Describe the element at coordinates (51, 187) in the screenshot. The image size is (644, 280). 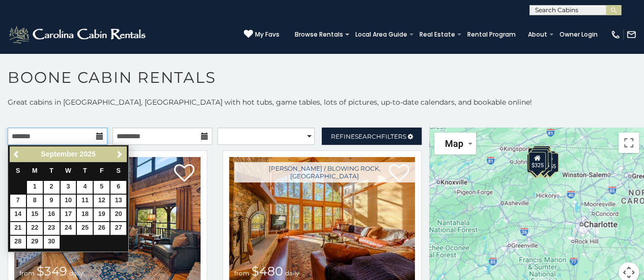
I see `a: 2` at that location.